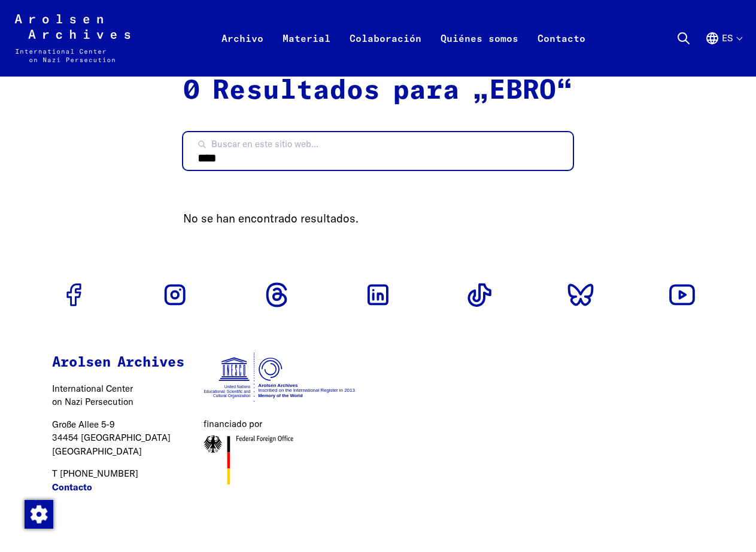 This screenshot has height=552, width=756. What do you see at coordinates (479, 294) in the screenshot?
I see `a: Ir al perfil Tiktok` at bounding box center [479, 294].